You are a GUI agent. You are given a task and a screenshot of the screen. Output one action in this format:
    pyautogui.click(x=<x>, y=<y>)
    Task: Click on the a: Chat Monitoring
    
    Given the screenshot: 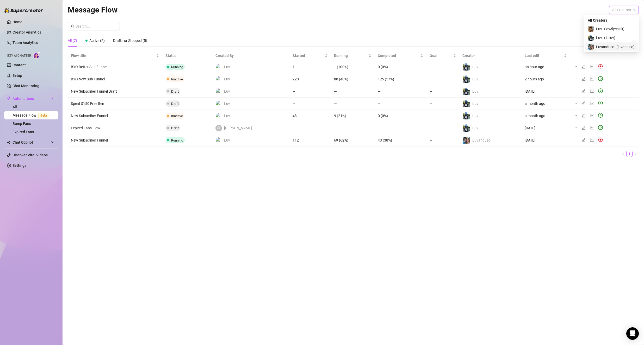 What is the action you would take?
    pyautogui.click(x=26, y=86)
    